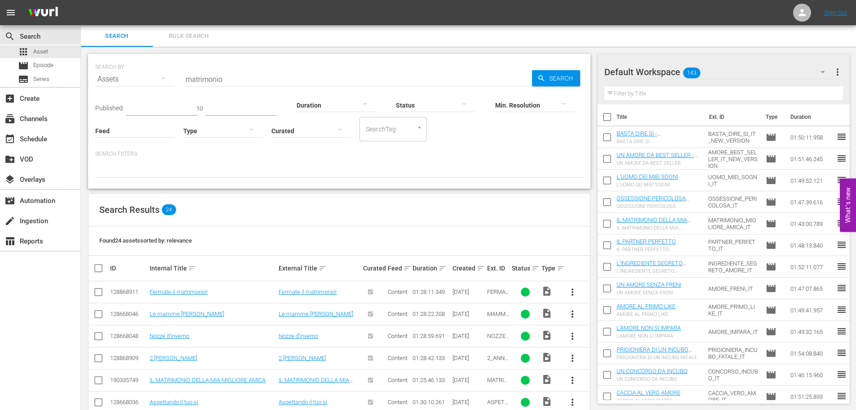 This screenshot has height=410, width=856. Describe the element at coordinates (653, 205) in the screenshot. I see `a: OSSESSIONE PERICOLOSA (OSSESSIONE PERICOLOSA (VARIANT))` at that location.